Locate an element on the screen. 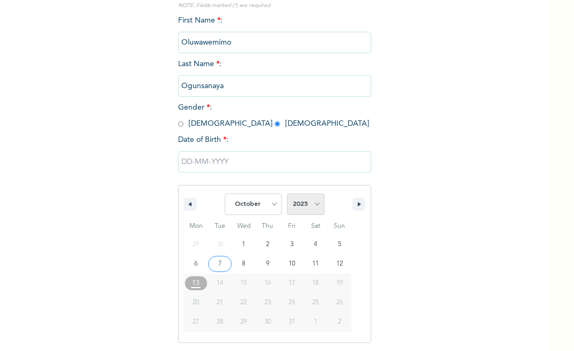 This screenshot has height=351, width=574. button: 9 is located at coordinates (268, 264).